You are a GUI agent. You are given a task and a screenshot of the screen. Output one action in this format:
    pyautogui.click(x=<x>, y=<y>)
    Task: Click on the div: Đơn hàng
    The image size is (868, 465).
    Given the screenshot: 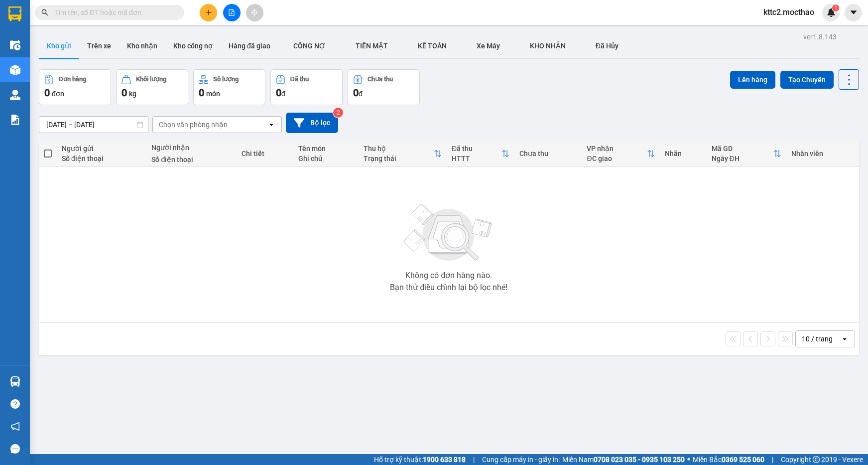 What is the action you would take?
    pyautogui.click(x=72, y=79)
    